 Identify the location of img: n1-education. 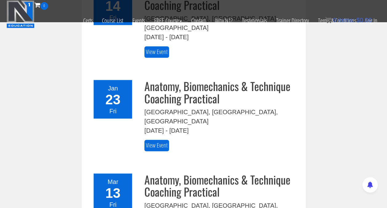
(20, 14).